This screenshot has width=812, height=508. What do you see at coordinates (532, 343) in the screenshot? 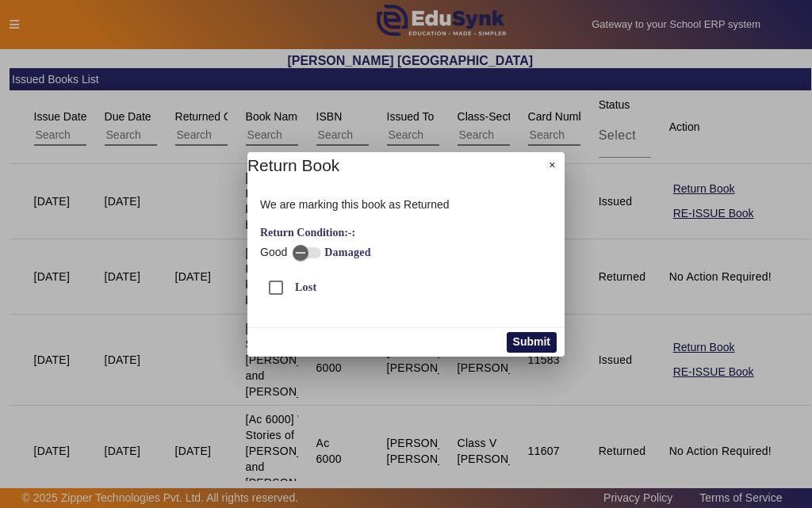
I see `button: Submit` at bounding box center [532, 343].